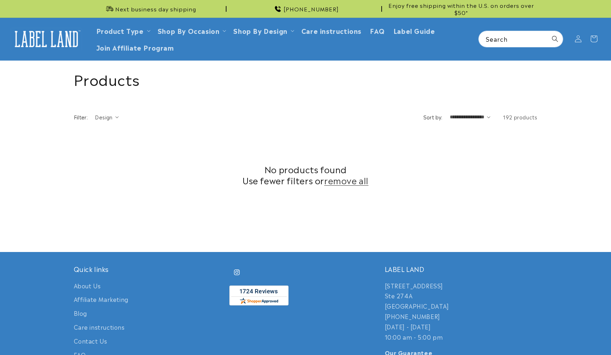  I want to click on span: Label Guide, so click(414, 30).